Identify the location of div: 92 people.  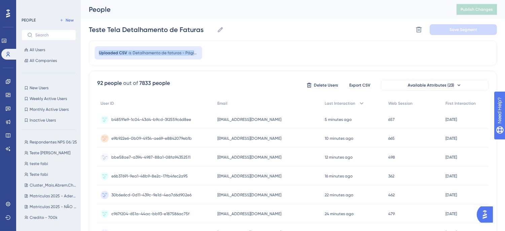
(109, 83).